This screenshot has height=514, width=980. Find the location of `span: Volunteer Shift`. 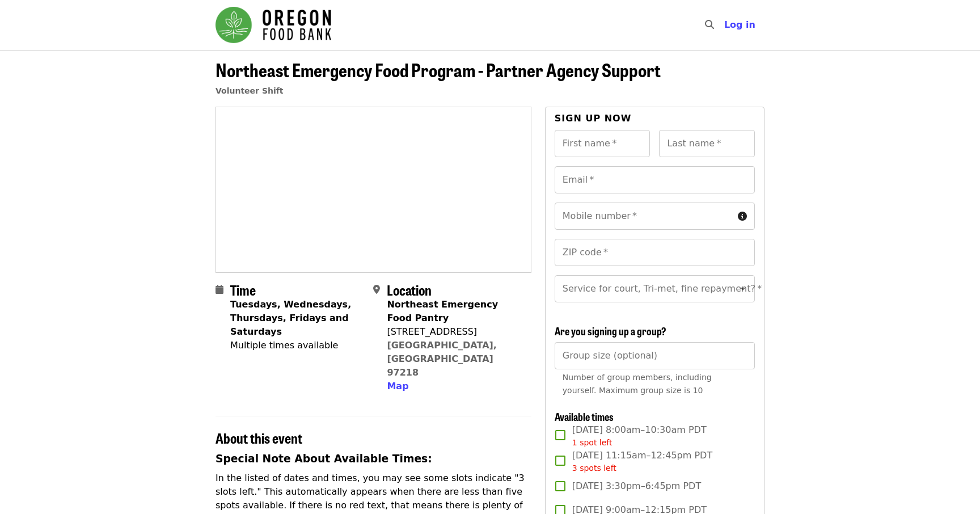

span: Volunteer Shift is located at coordinates (249, 91).